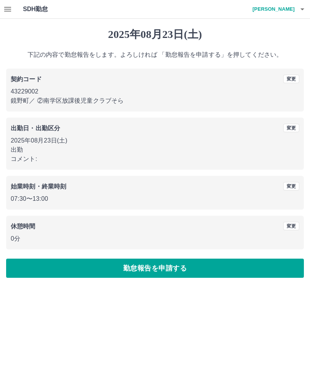  I want to click on button: 勤怠報告を申請する, so click(155, 268).